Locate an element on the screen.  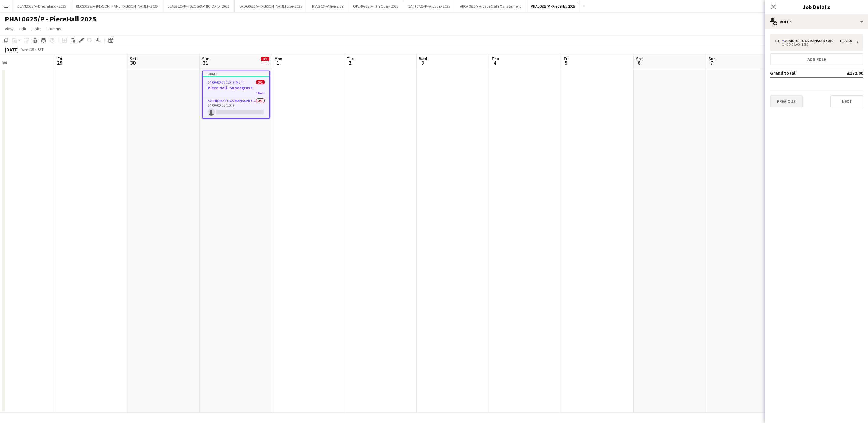
span: 30 is located at coordinates (132, 63).